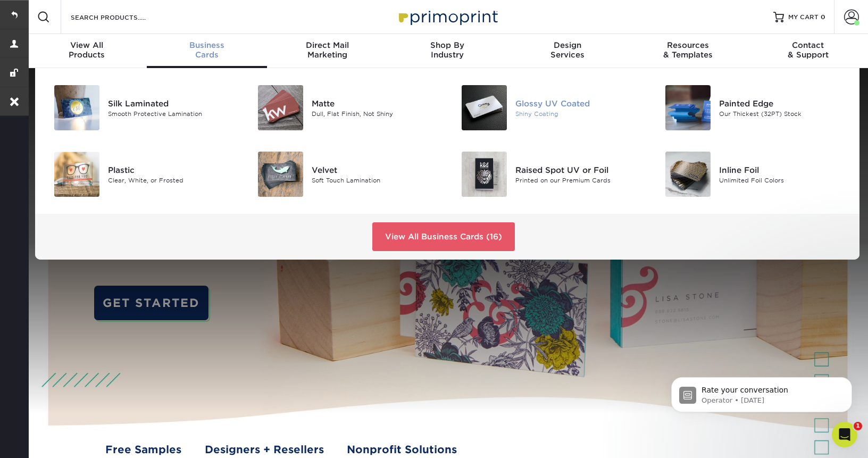  Describe the element at coordinates (808, 45) in the screenshot. I see `span: Contact` at that location.